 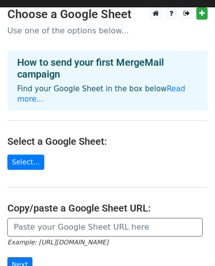 I want to click on p: Find your Google Sheet in the box below, so click(x=107, y=94).